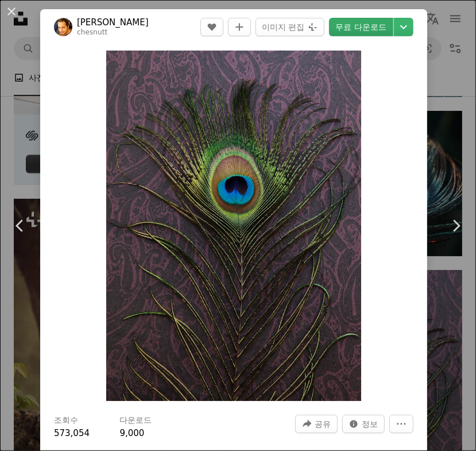  I want to click on a: chesnutt, so click(92, 32).